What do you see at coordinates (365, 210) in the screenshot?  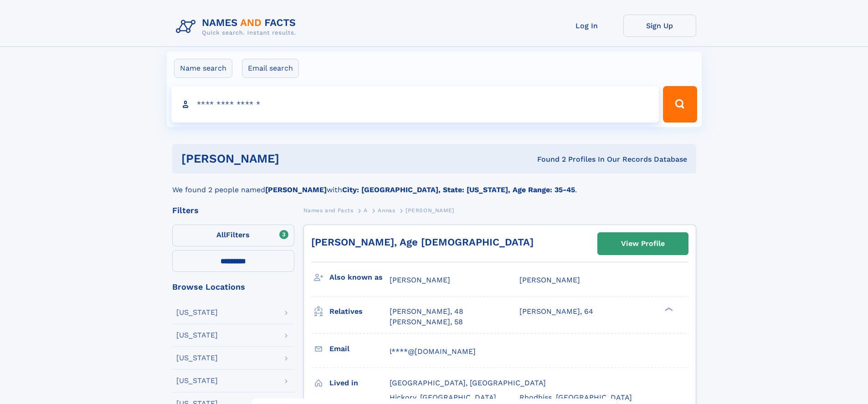 I see `a: A` at bounding box center [365, 210].